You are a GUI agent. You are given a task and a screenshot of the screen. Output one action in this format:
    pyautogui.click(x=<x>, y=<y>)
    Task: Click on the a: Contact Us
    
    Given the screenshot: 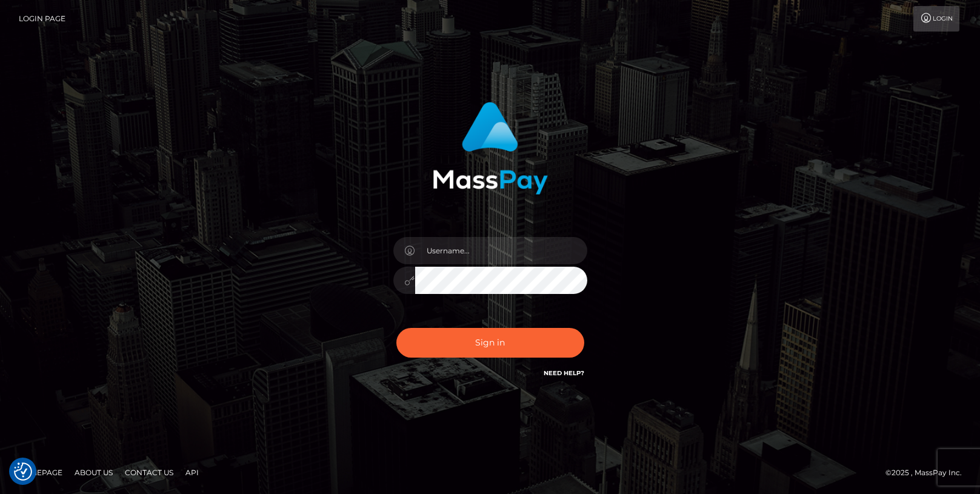 What is the action you would take?
    pyautogui.click(x=149, y=472)
    